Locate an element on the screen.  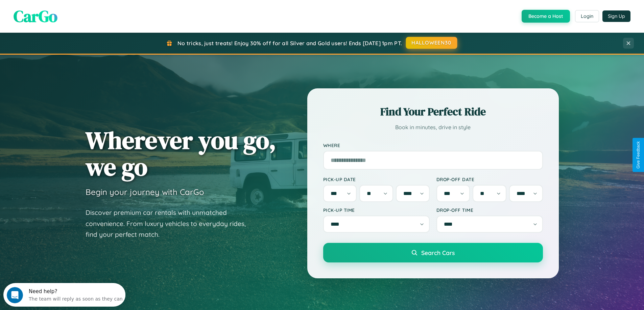
label: Drop-off Time is located at coordinates (489, 210).